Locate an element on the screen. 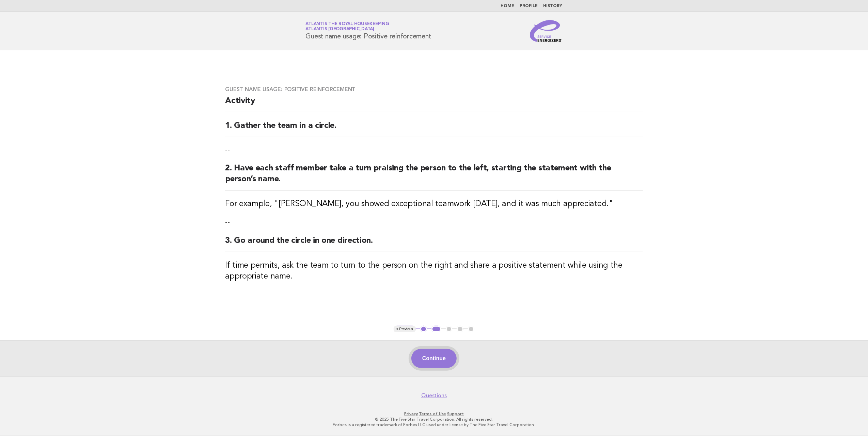 The height and width of the screenshot is (436, 868). a: Privacy is located at coordinates (411, 414).